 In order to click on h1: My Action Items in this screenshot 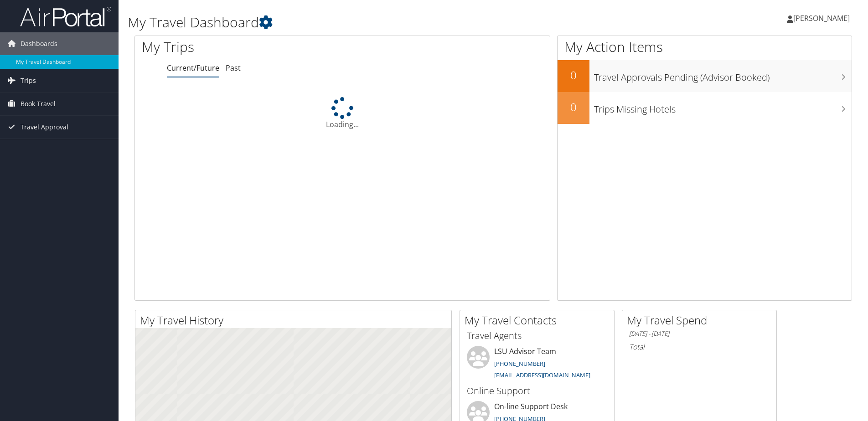, I will do `click(705, 47)`.